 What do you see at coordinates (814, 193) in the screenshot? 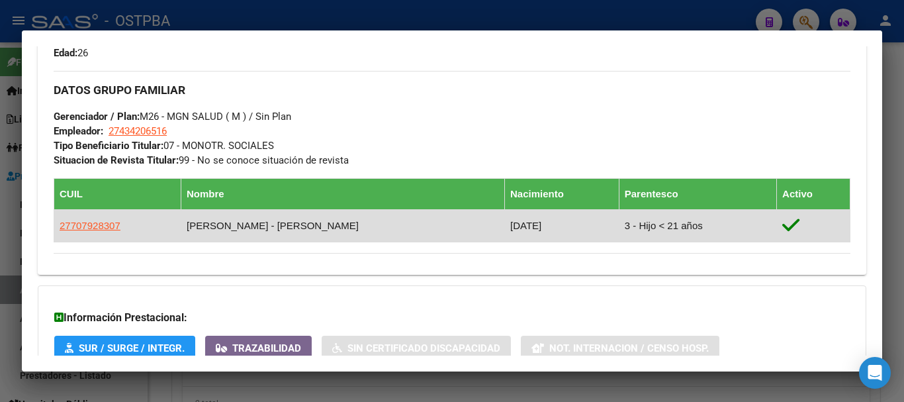
I see `th: Activo` at bounding box center [814, 193].